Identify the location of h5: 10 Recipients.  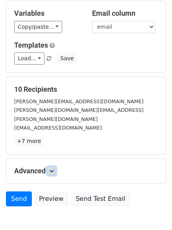
(86, 89).